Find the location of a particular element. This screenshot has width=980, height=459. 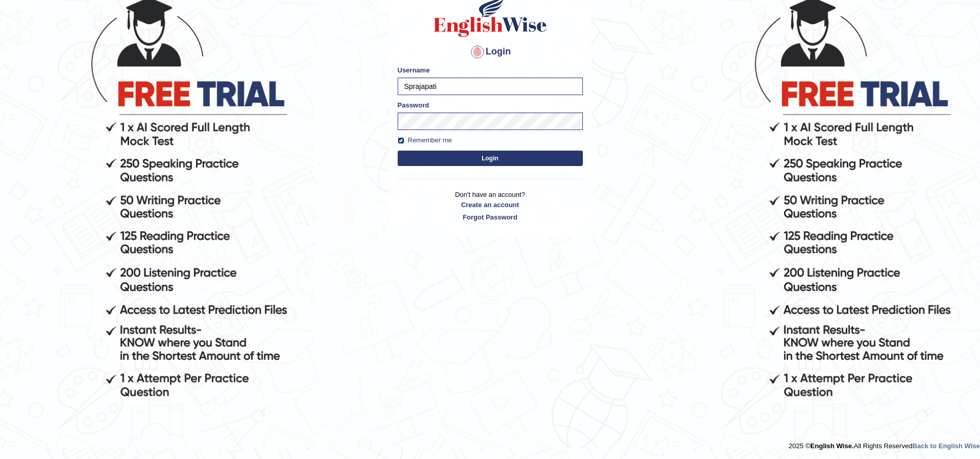

label: Remember me is located at coordinates (425, 140).